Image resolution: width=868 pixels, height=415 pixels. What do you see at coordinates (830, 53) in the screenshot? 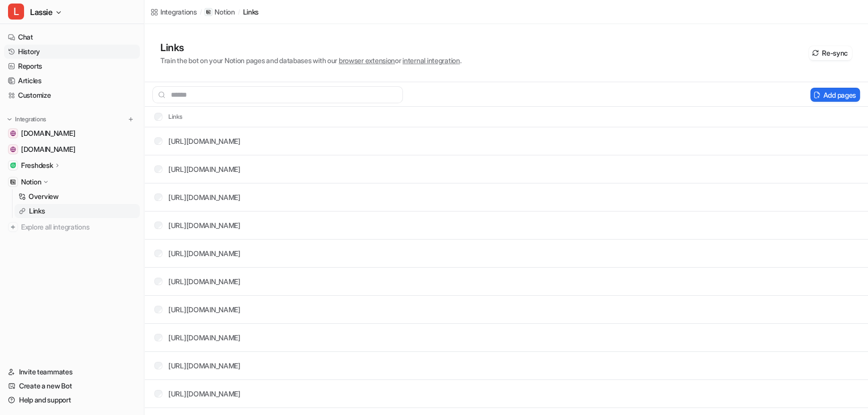
I see `button: Re-sync` at bounding box center [830, 53].